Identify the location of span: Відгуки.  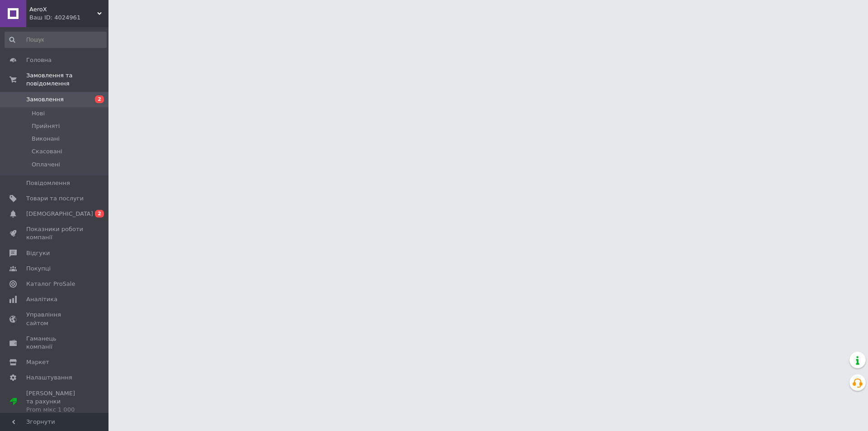
(38, 253).